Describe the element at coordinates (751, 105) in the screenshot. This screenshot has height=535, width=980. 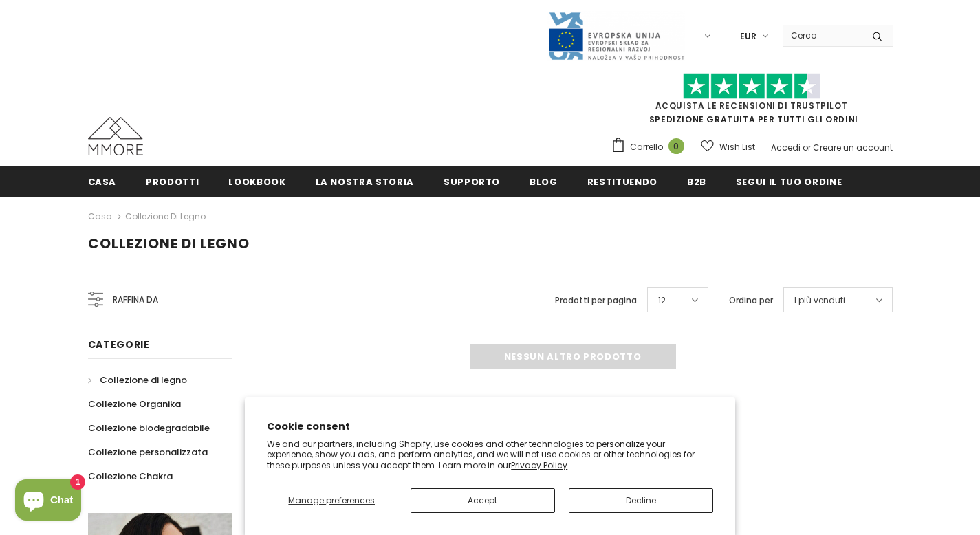
I see `a: Acquista le recensioni di TrustPilot` at that location.